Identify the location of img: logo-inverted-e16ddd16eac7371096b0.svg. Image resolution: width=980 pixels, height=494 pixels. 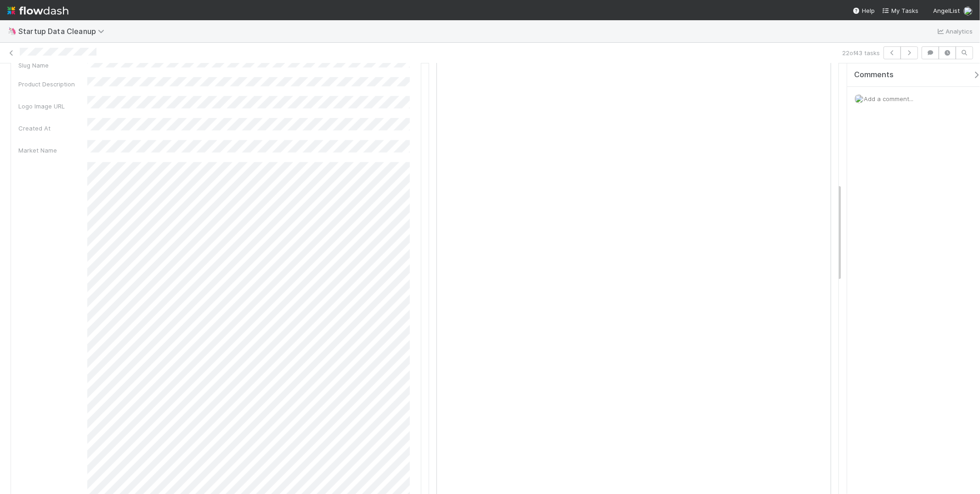
(37, 11).